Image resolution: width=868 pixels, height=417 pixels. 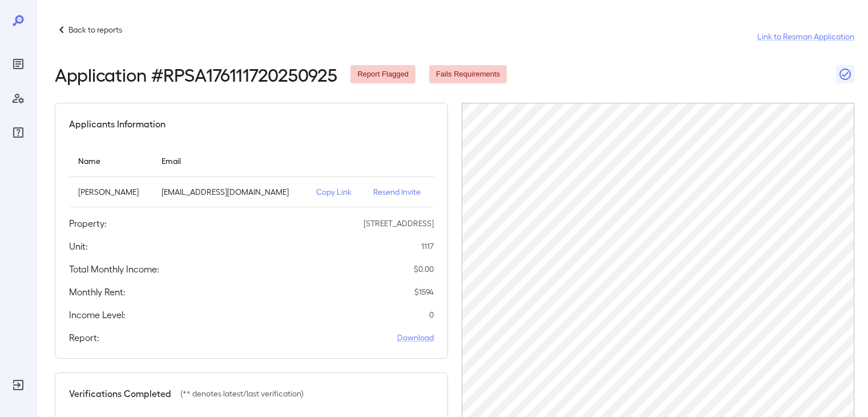 I want to click on h2: Application # RPSA176111720250925, so click(x=196, y=74).